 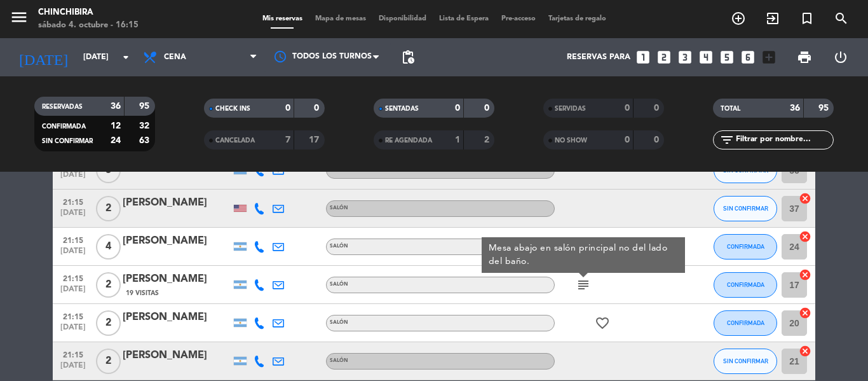 What do you see at coordinates (315, 140) in the screenshot?
I see `strong: 17` at bounding box center [315, 140].